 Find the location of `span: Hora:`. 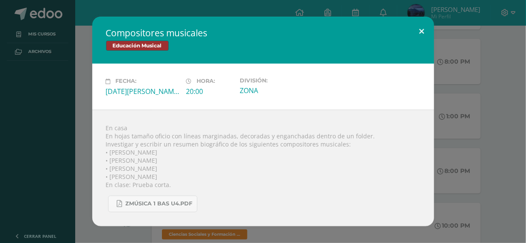

span: Hora: is located at coordinates (206, 81).